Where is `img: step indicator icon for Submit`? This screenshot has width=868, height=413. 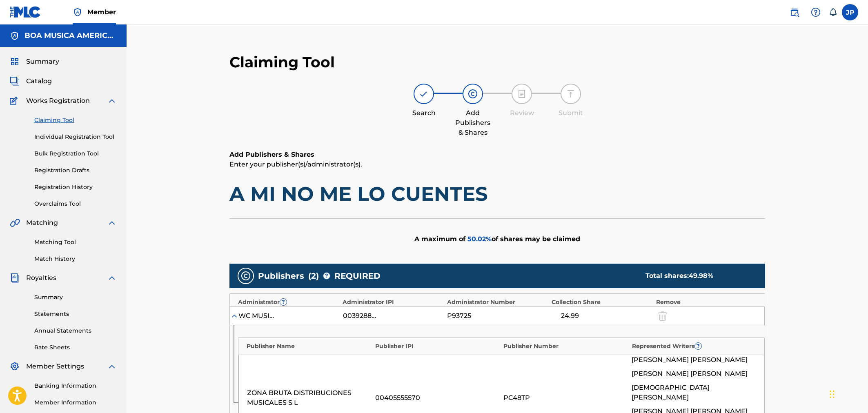 img: step indicator icon for Submit is located at coordinates (570, 94).